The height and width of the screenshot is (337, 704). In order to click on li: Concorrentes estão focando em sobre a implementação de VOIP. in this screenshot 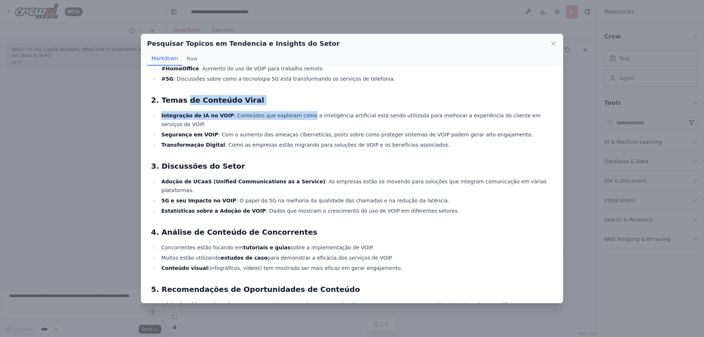, I will do `click(356, 247)`.